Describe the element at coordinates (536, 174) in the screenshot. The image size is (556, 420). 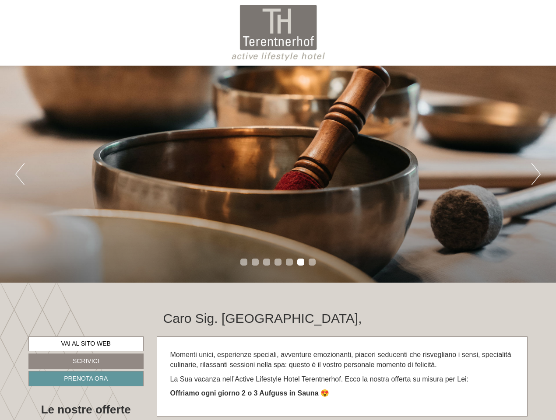
I see `button: Next` at that location.